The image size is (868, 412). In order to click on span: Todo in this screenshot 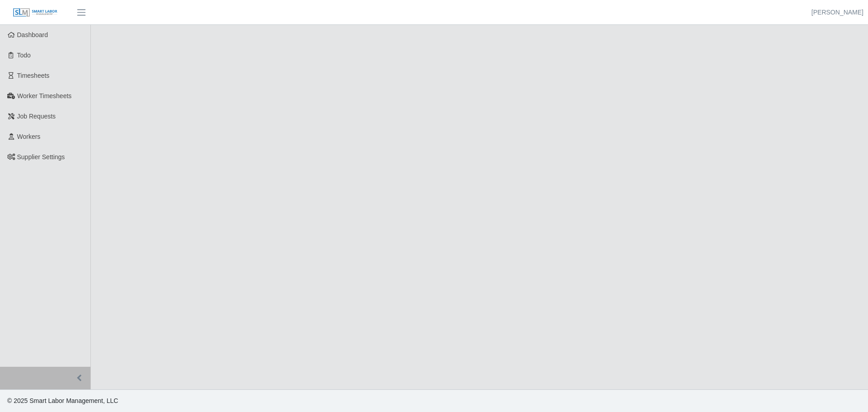, I will do `click(24, 55)`.